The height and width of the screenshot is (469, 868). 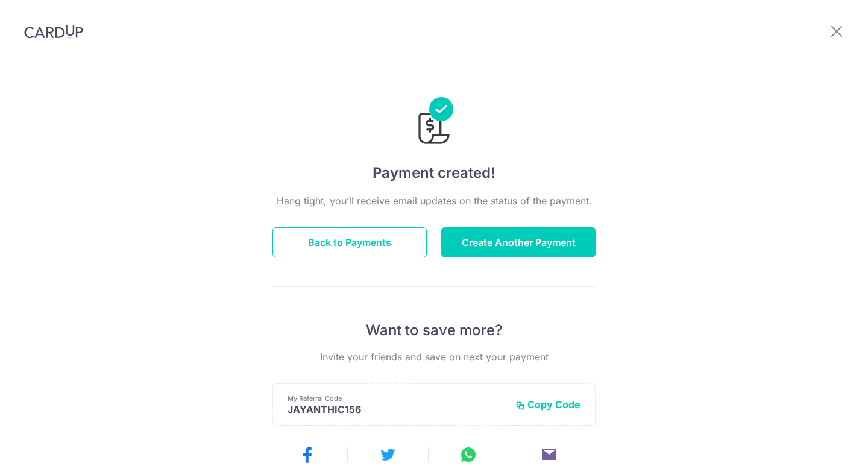 What do you see at coordinates (434, 330) in the screenshot?
I see `p: Want to save more?` at bounding box center [434, 330].